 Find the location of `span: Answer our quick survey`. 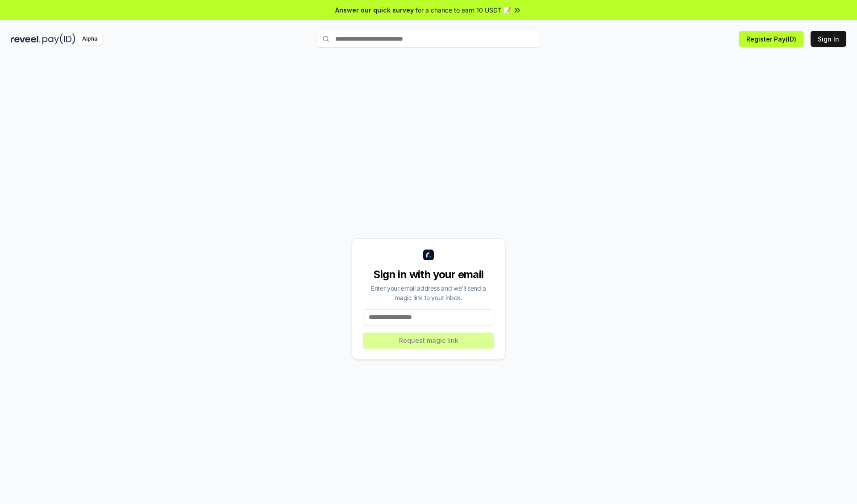

span: Answer our quick survey is located at coordinates (375, 10).